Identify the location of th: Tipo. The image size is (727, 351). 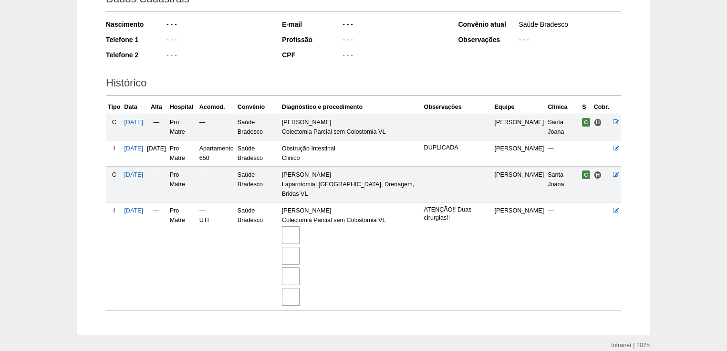
(114, 107).